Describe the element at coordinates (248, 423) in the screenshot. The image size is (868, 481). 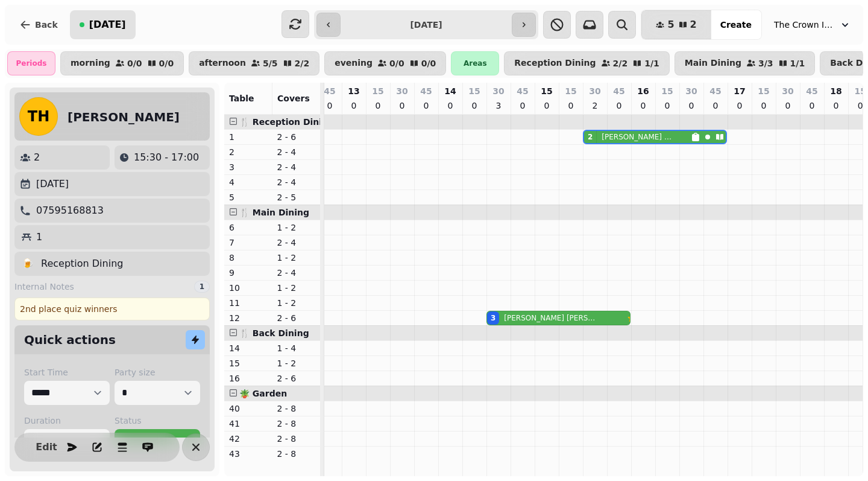
I see `p: 41` at that location.